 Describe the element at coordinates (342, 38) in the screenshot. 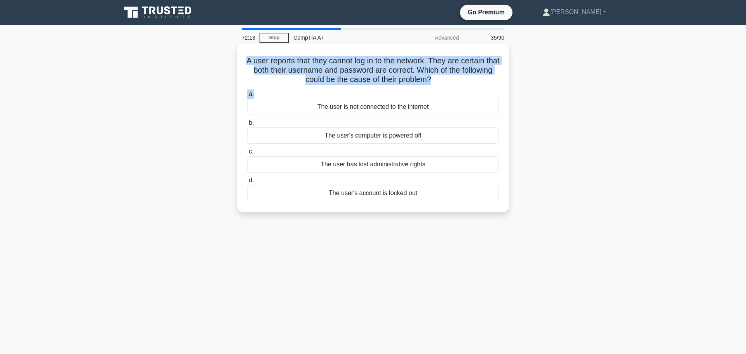

I see `div: CompTIA A+` at that location.